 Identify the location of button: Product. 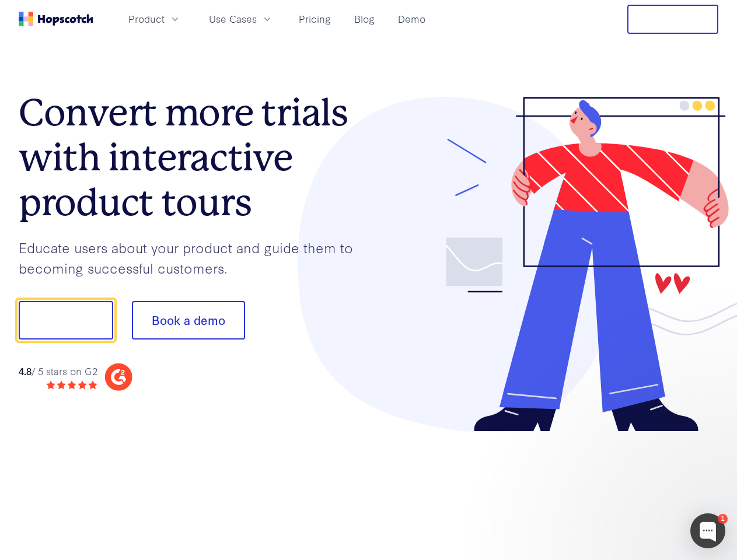
(155, 19).